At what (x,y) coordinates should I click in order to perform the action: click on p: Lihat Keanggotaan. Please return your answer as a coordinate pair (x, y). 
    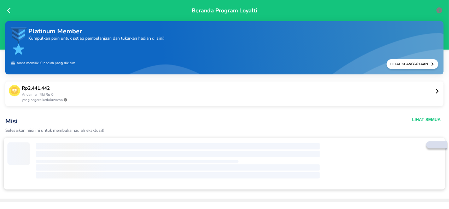
    Looking at the image, I should click on (411, 64).